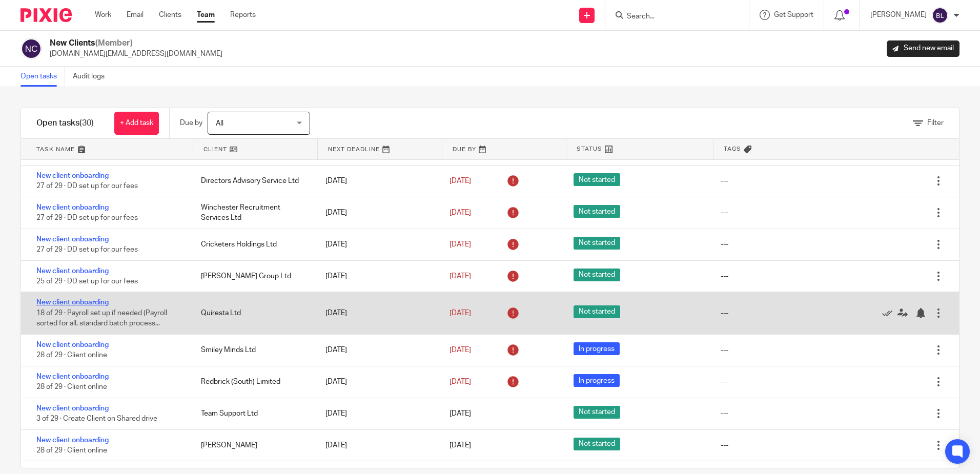 The height and width of the screenshot is (474, 980). I want to click on div: Directors Advisory Service Ltd, so click(253, 181).